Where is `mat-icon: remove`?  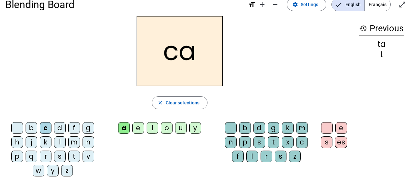
mat-icon: remove is located at coordinates (275, 5).